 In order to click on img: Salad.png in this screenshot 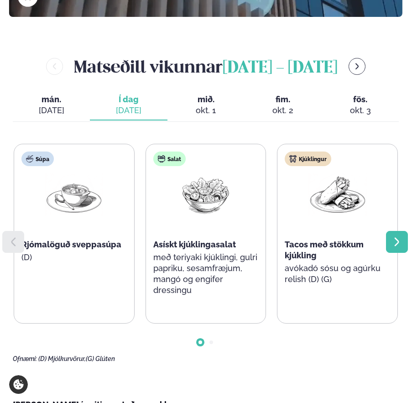, I will do `click(206, 194)`.